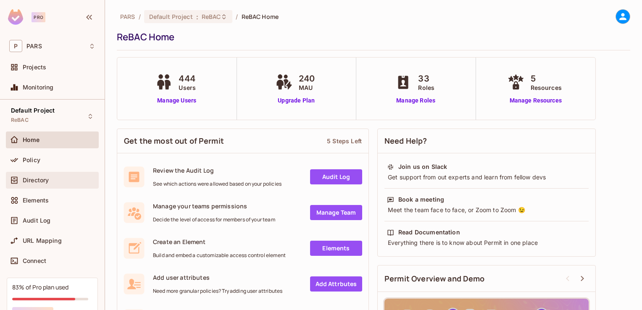 Image resolution: width=642 pixels, height=310 pixels. I want to click on div: Pro, so click(38, 17).